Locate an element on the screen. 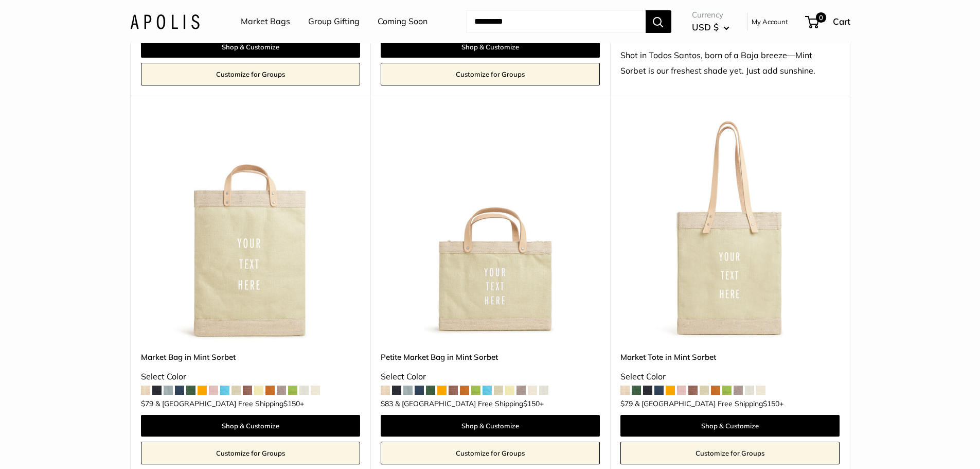  a: Market Bags is located at coordinates (265, 22).